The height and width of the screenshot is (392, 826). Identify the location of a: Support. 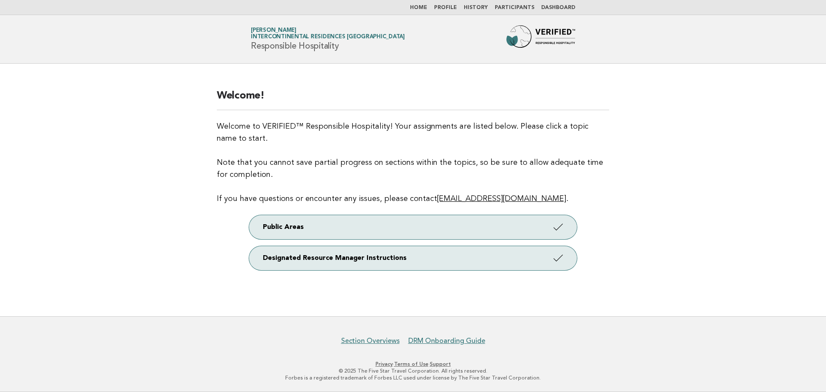
(440, 364).